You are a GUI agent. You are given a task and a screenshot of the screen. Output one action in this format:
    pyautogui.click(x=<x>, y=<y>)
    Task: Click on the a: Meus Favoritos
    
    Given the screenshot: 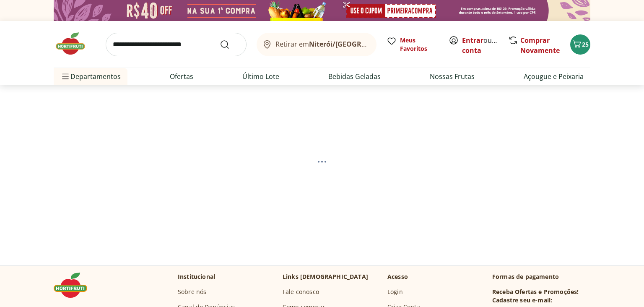 What is the action you would take?
    pyautogui.click(x=413, y=44)
    